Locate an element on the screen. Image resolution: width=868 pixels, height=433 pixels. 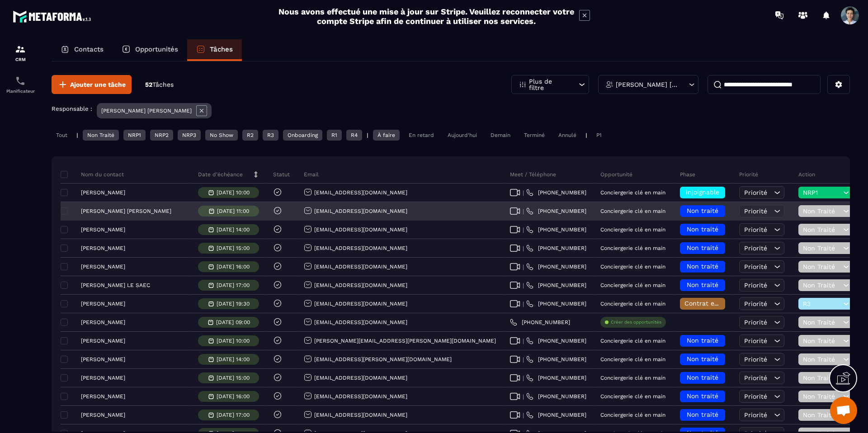
p: Email is located at coordinates (311, 174).